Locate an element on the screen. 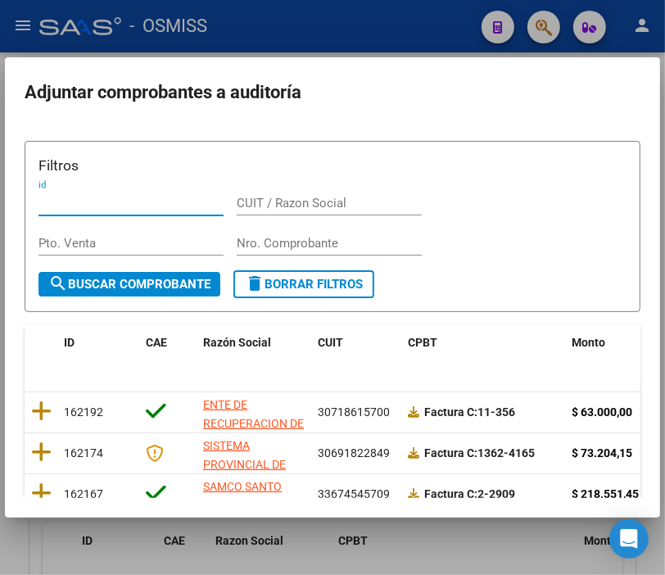 This screenshot has height=575, width=665. mat-icon: delete is located at coordinates (255, 283).